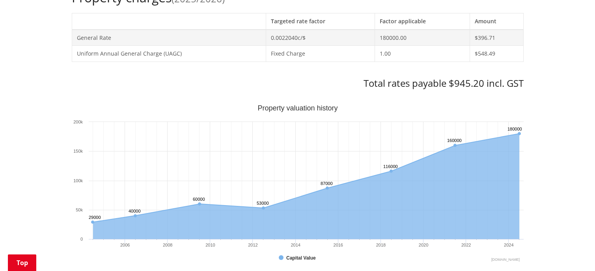 The image size is (595, 271). Describe the element at coordinates (505, 259) in the screenshot. I see `text: Chart credits: Highcharts.com` at that location.